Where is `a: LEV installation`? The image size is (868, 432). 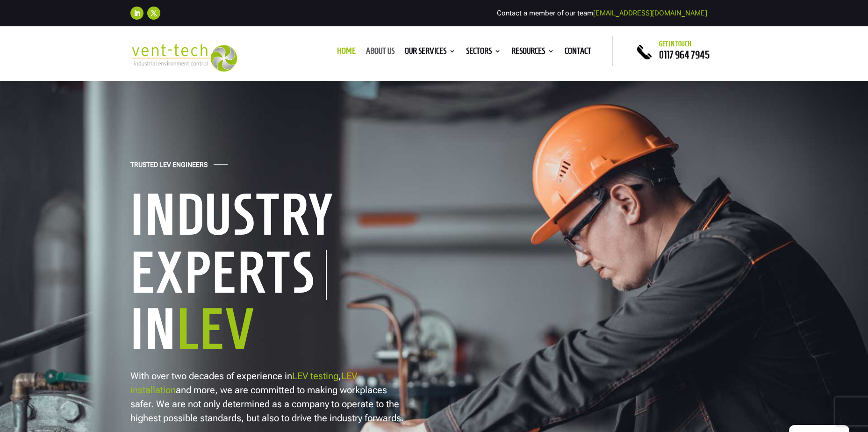
a: LEV installation is located at coordinates (244, 383).